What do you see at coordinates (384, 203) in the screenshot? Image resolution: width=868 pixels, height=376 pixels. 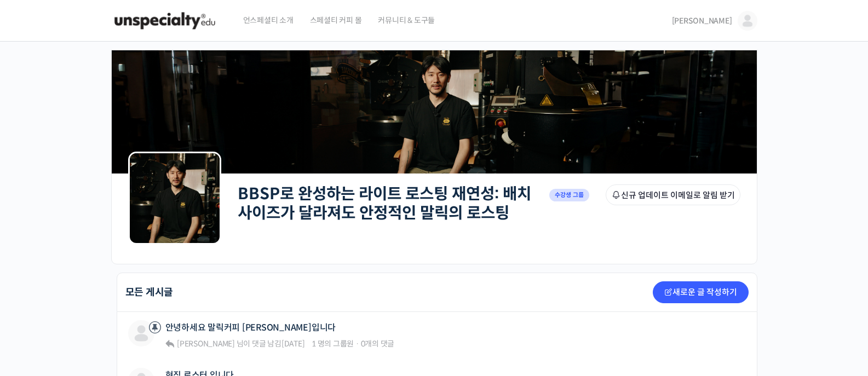 I see `a: BBSP로 완성하는 라이트 로스팅 재연성: 배치 사이즈가 달라져도 안정적인 말릭의 로스팅` at bounding box center [384, 203].